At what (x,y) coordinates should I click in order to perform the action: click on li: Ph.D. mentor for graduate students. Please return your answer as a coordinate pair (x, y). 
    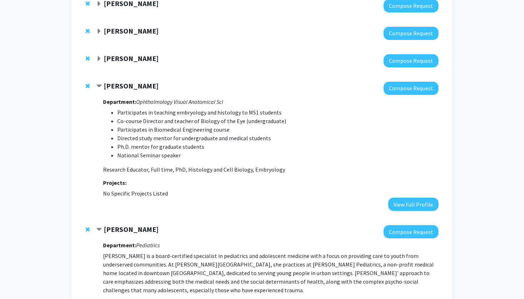
    Looking at the image, I should click on (278, 146).